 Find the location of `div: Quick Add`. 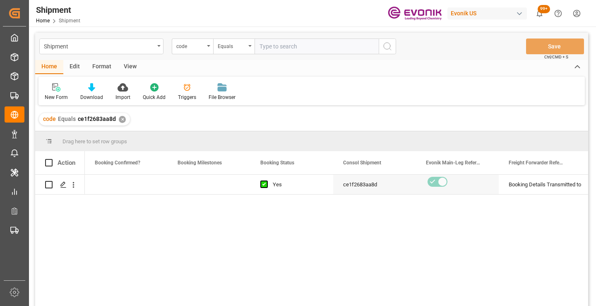

div: Quick Add is located at coordinates (154, 97).